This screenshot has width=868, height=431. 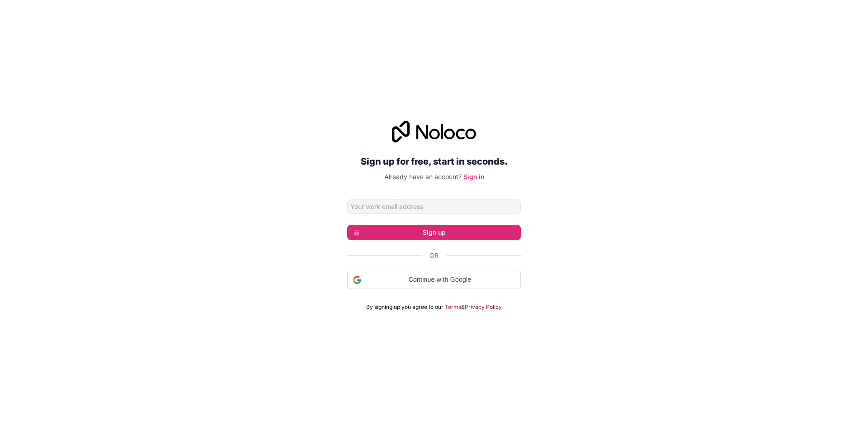 What do you see at coordinates (483, 307) in the screenshot?
I see `a: Privacy Policy` at bounding box center [483, 307].